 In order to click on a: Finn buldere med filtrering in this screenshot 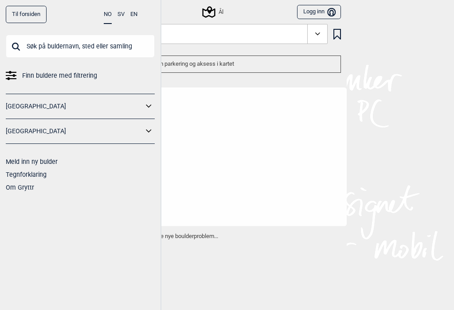, I will do `click(80, 75)`.